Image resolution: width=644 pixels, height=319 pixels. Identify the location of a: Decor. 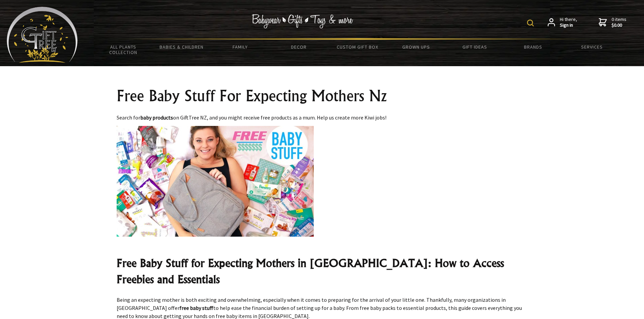
(299, 47).